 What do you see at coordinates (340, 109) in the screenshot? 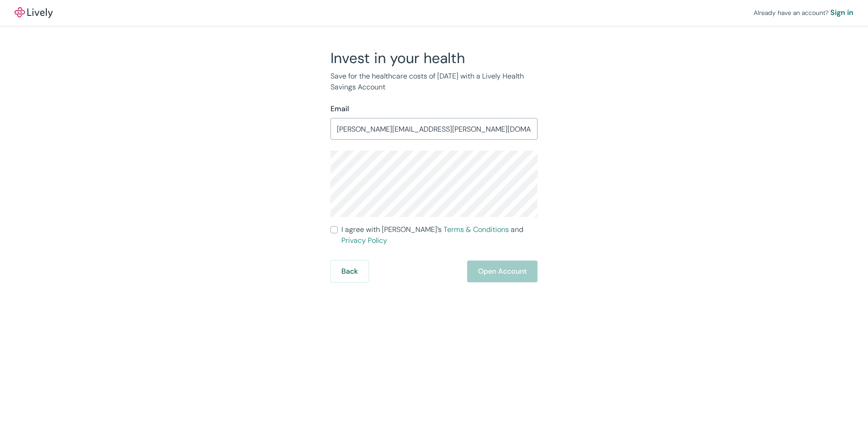
I see `label: Email` at bounding box center [340, 109].